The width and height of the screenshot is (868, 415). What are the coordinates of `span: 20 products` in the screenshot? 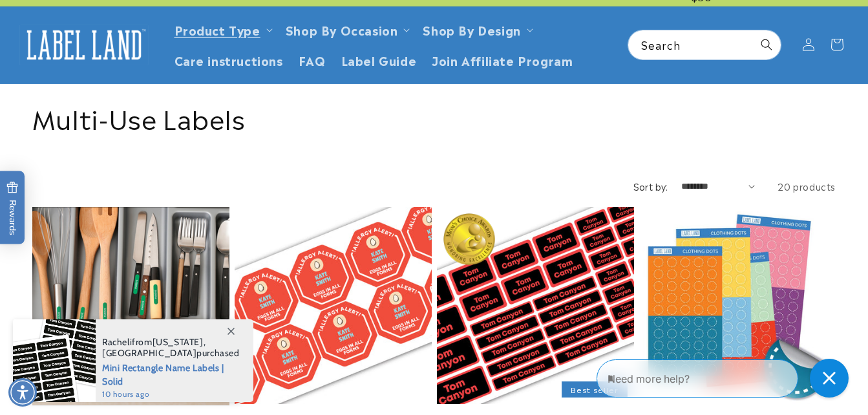 It's located at (806, 186).